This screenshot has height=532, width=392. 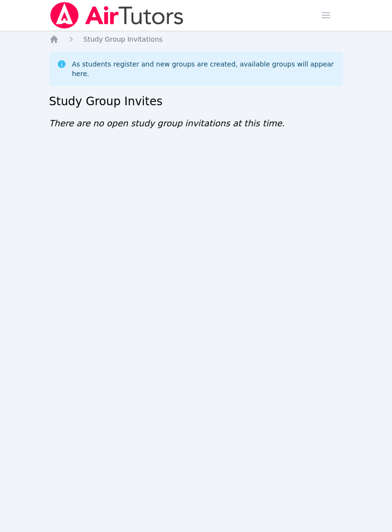 What do you see at coordinates (123, 40) in the screenshot?
I see `a: Study Group Invitations` at bounding box center [123, 40].